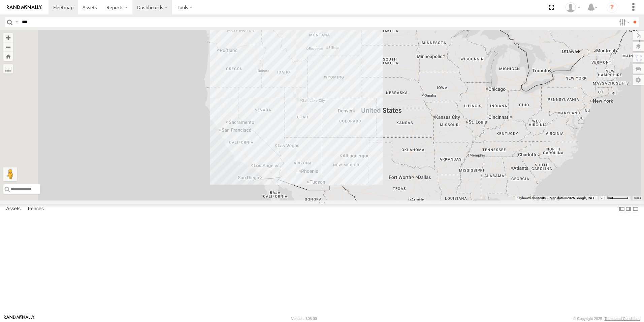 The image size is (644, 322). What do you see at coordinates (8, 47) in the screenshot?
I see `button: Zoom out` at bounding box center [8, 47].